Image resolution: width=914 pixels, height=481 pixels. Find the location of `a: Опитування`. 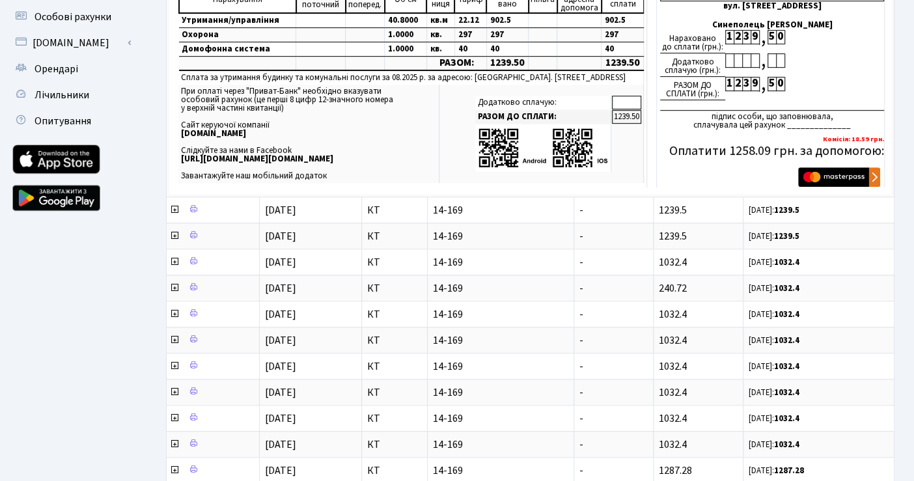

a: Опитування is located at coordinates (72, 121).